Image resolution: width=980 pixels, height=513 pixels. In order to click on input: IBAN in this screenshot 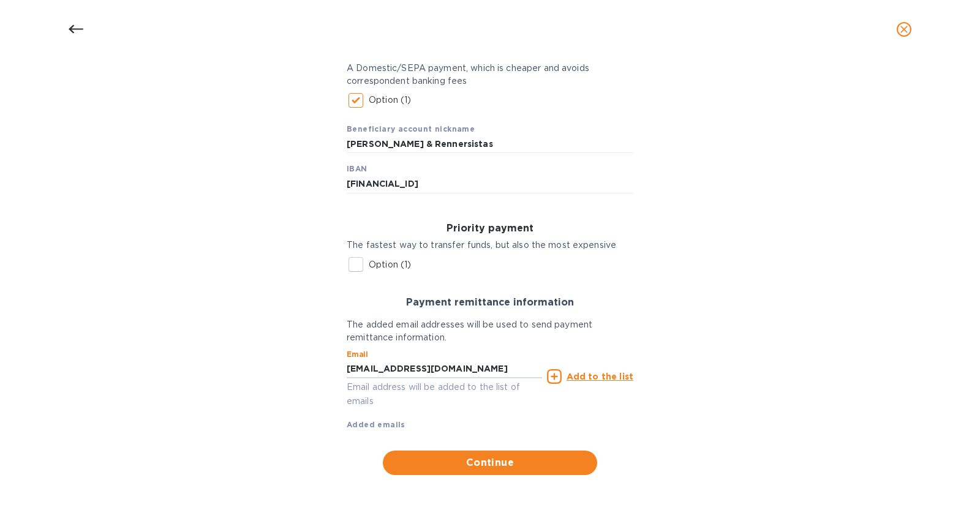, I will do `click(490, 184)`.